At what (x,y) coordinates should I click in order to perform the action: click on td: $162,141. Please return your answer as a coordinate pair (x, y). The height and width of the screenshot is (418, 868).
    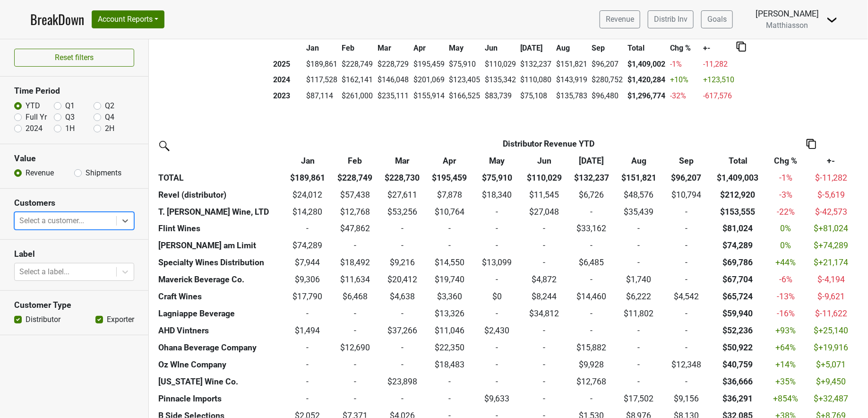
    Looking at the image, I should click on (358, 80).